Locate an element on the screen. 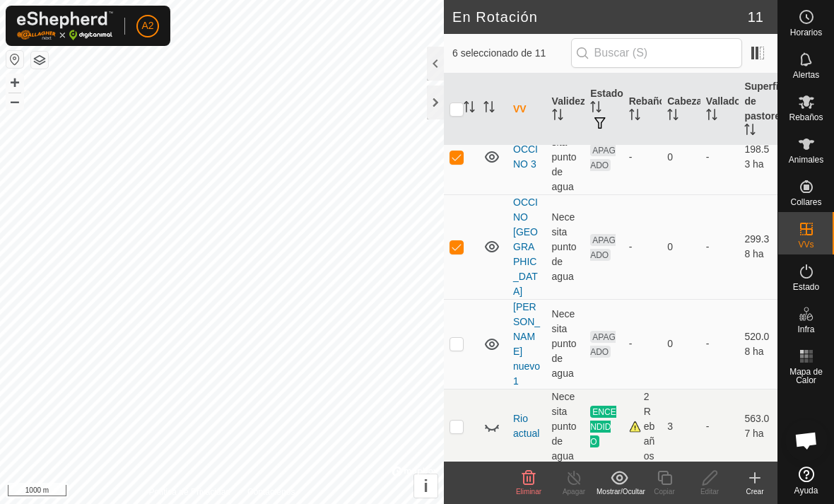 This screenshot has width=834, height=504. div: 2 Rebaños is located at coordinates (642, 426).